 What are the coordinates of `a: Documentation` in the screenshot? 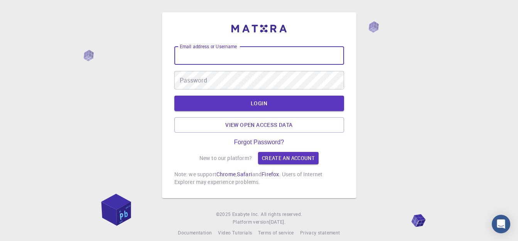 It's located at (195, 233).